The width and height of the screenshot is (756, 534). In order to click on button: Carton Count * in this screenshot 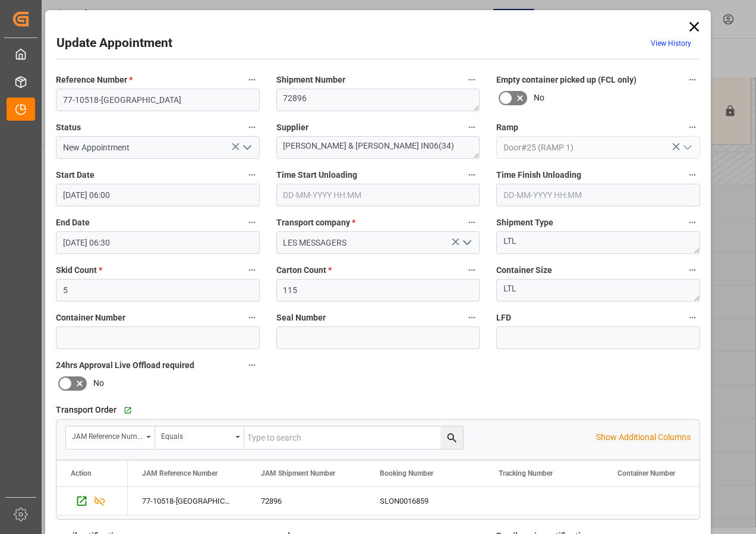, I will do `click(472, 270)`.